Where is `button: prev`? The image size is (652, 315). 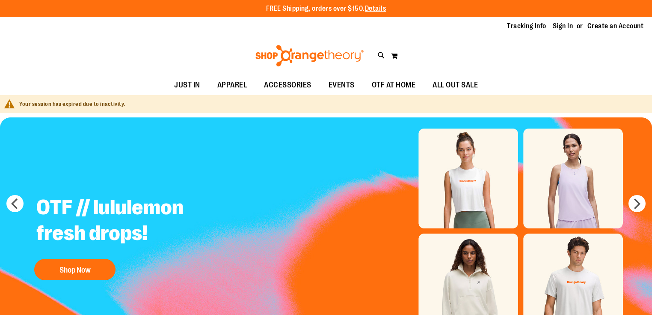
button: prev is located at coordinates (15, 203).